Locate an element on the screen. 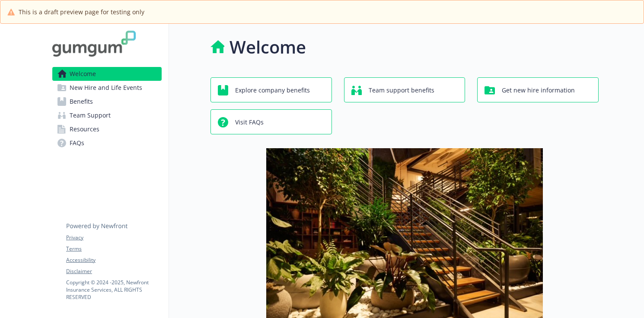 The image size is (644, 318). span: Welcome is located at coordinates (83, 74).